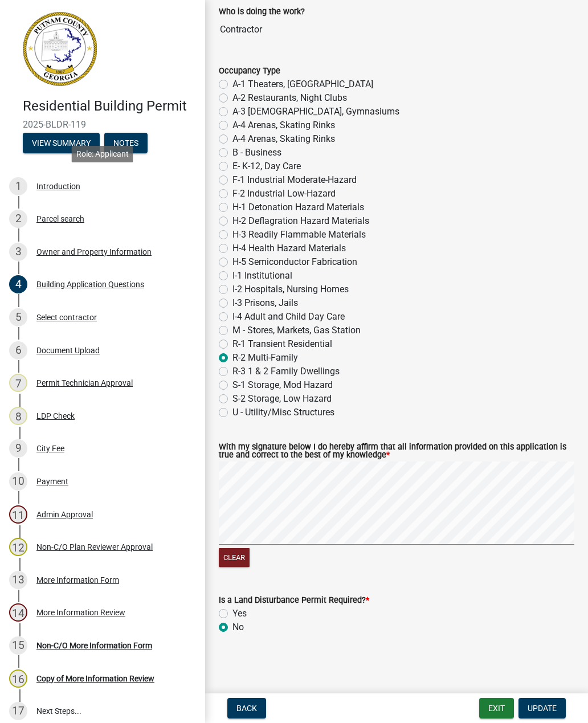  Describe the element at coordinates (257, 153) in the screenshot. I see `label: B - Business` at that location.